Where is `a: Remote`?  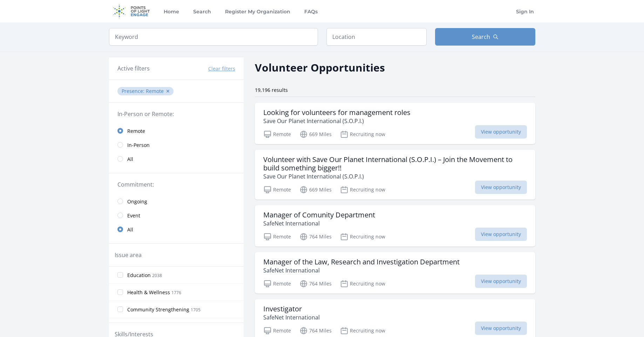 a: Remote is located at coordinates (177, 131).